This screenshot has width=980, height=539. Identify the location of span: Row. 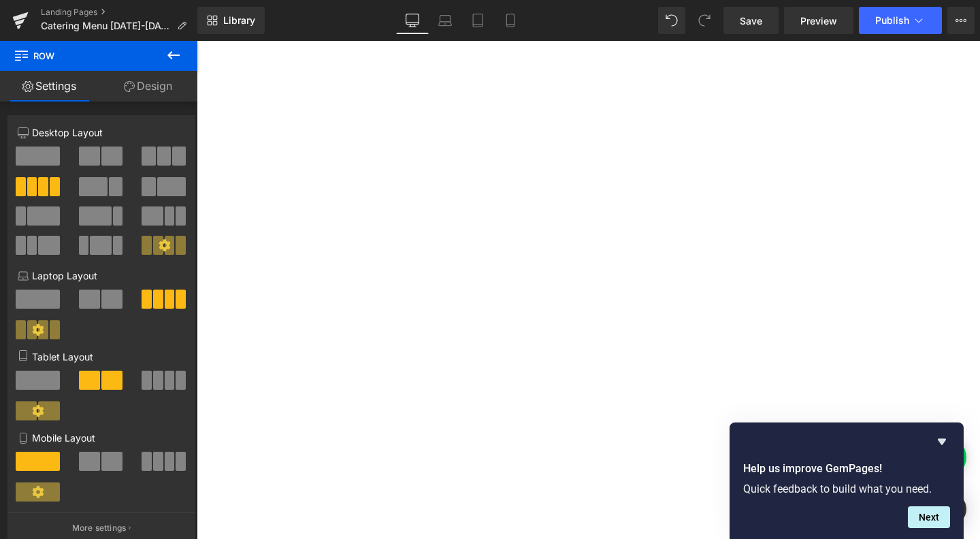
(82, 55).